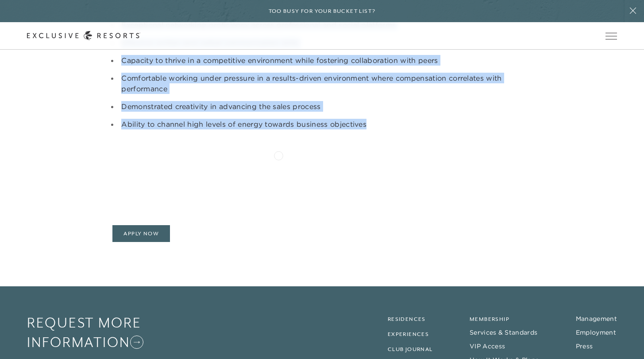 The height and width of the screenshot is (359, 644). Describe the element at coordinates (407, 319) in the screenshot. I see `a: Residences` at that location.